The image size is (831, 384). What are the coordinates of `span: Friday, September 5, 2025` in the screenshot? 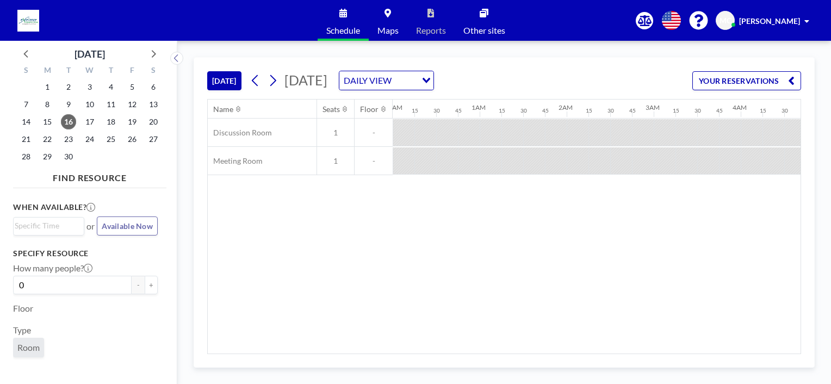 It's located at (132, 87).